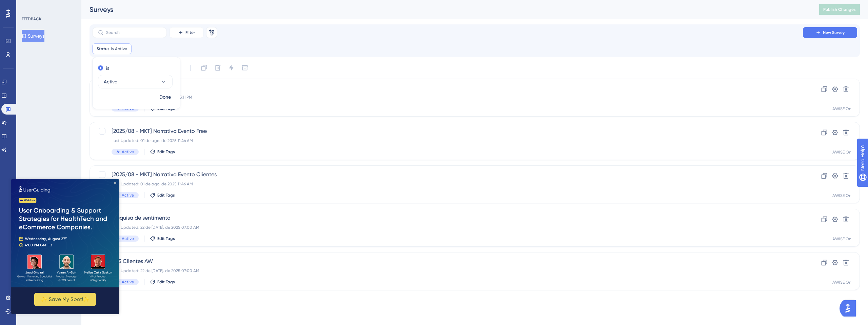  What do you see at coordinates (55, 120) in the screenshot?
I see `button: ✨ Save My Spot!✨` at bounding box center [55, 120].